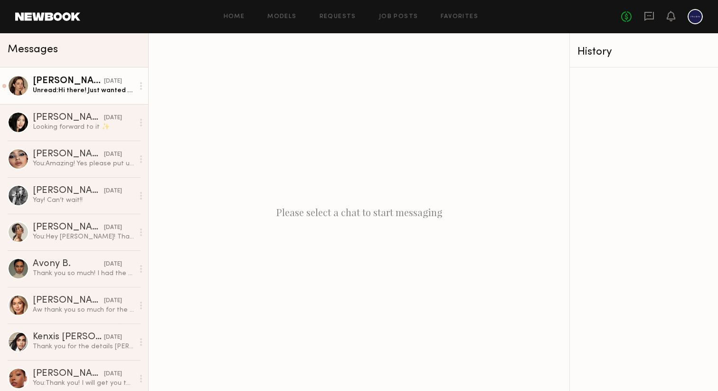  What do you see at coordinates (398, 17) in the screenshot?
I see `a: Job Posts` at bounding box center [398, 17].